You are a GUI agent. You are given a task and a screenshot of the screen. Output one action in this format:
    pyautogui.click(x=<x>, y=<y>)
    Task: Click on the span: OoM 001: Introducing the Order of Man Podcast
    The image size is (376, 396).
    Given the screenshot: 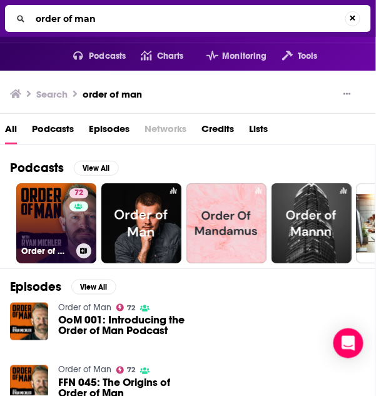 What is the action you would take?
    pyautogui.click(x=129, y=326)
    